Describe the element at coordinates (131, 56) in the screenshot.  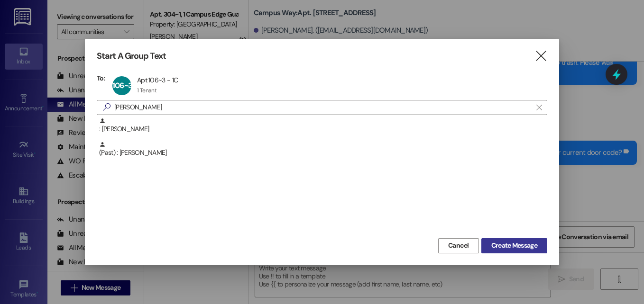
I see `h3: Start A Group Text` at that location.